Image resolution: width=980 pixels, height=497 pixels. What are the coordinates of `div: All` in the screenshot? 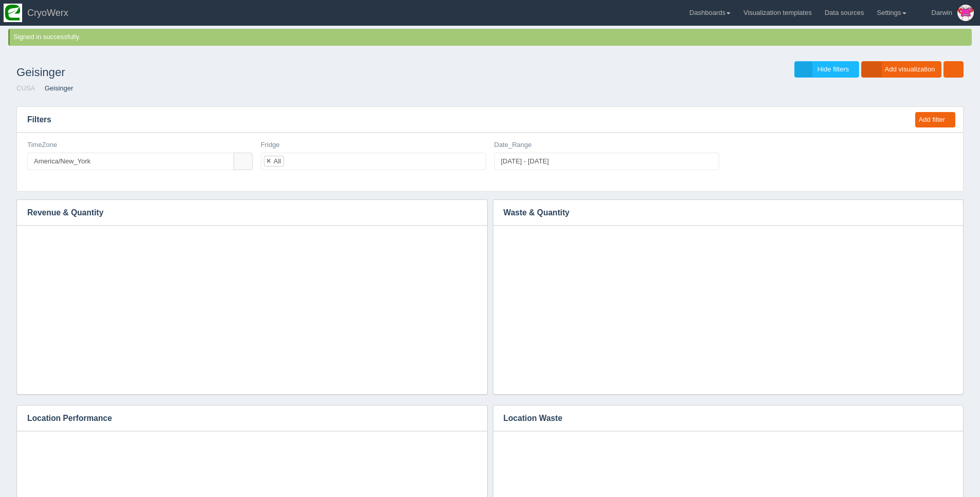 It's located at (278, 161).